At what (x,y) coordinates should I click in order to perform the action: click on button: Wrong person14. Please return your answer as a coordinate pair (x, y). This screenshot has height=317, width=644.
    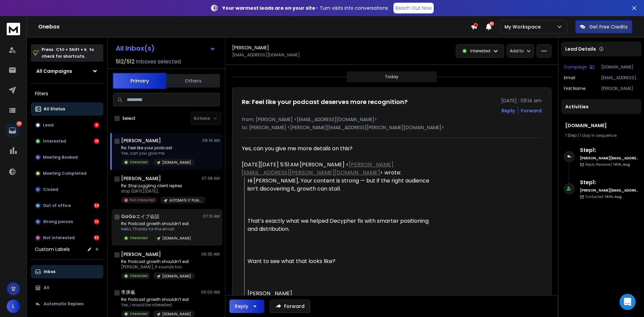
    Looking at the image, I should click on (67, 222).